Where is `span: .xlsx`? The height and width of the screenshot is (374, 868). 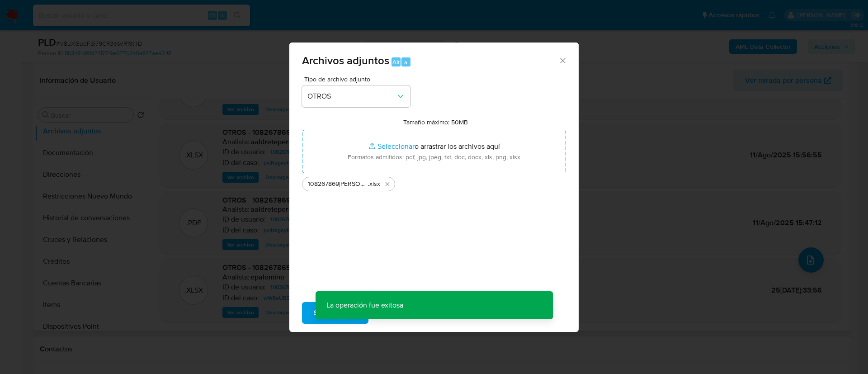 span: .xlsx is located at coordinates (374, 184).